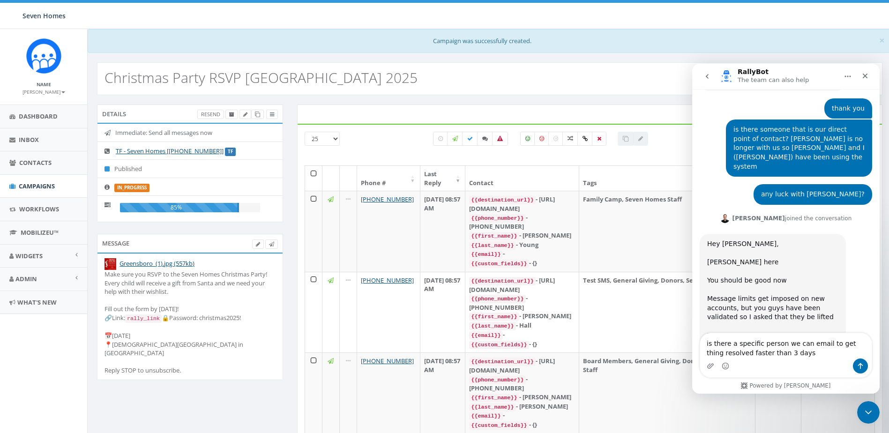  What do you see at coordinates (94, 134) in the screenshot?
I see `div: Nick says…` at bounding box center [94, 134].